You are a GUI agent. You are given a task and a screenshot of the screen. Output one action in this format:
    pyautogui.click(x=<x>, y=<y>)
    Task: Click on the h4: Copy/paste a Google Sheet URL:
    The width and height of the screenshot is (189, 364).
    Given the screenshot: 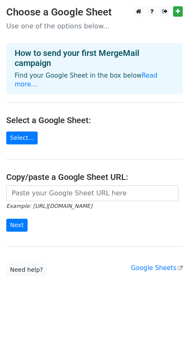 What is the action you would take?
    pyautogui.click(x=94, y=177)
    